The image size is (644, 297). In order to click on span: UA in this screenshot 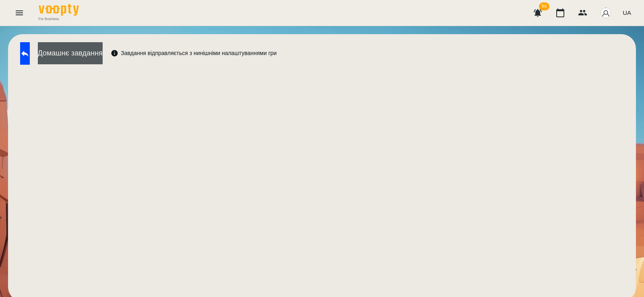, I will do `click(627, 12)`.